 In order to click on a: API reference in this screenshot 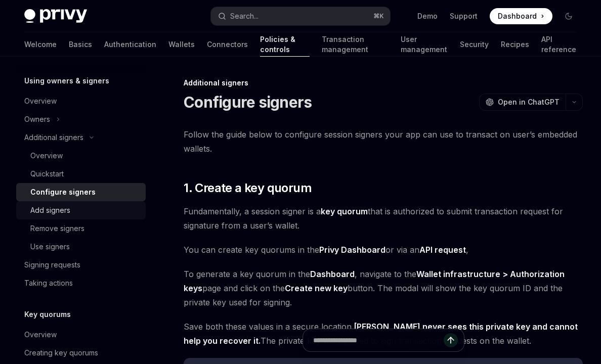, I will do `click(559, 45)`.